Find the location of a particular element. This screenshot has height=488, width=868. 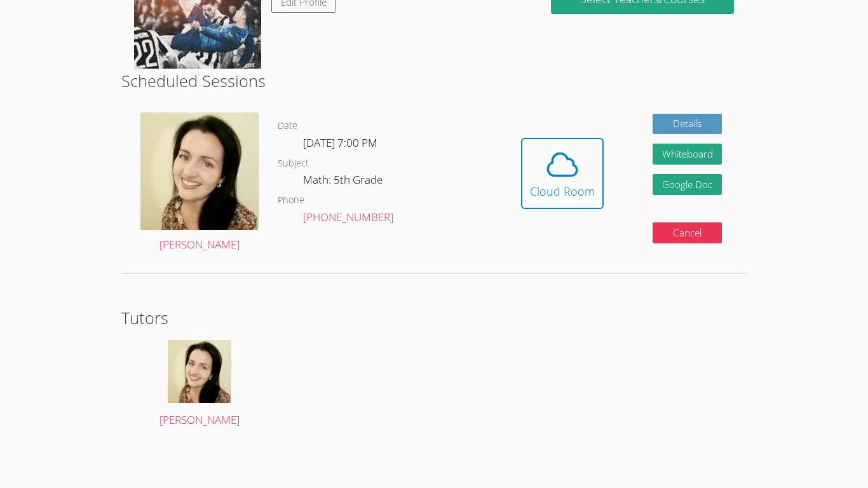

a: Google Doc is located at coordinates (687, 184).